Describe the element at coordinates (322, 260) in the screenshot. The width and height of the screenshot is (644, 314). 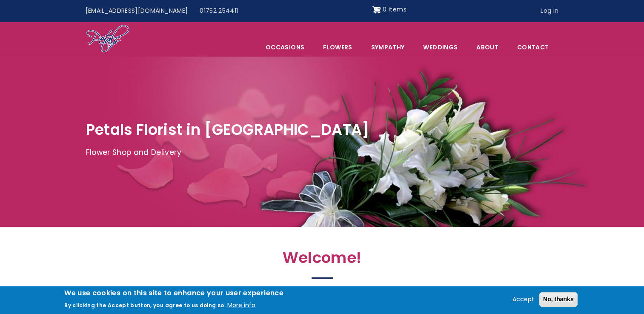
I see `h2: Welcome!` at that location.